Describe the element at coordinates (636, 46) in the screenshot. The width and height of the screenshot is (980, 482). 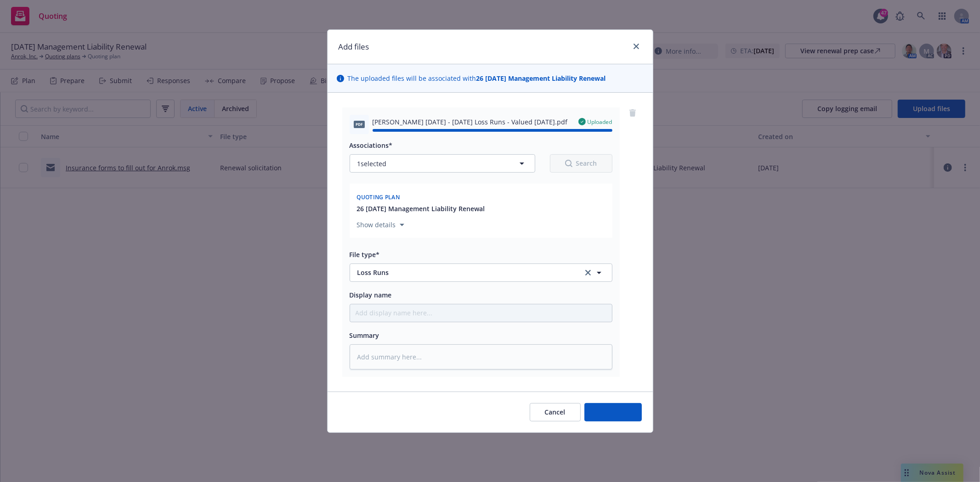
I see `a: close` at that location.